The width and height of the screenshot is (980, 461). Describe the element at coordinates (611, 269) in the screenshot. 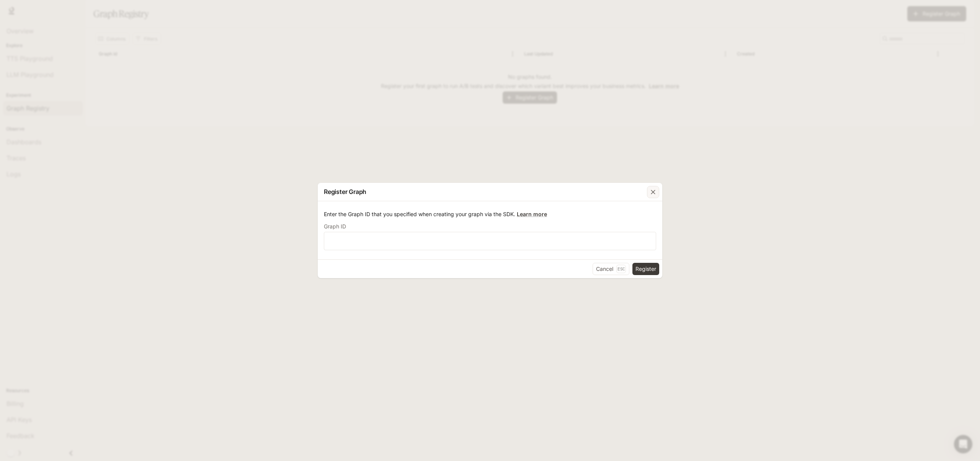

I see `button: CancelEsc` at that location.